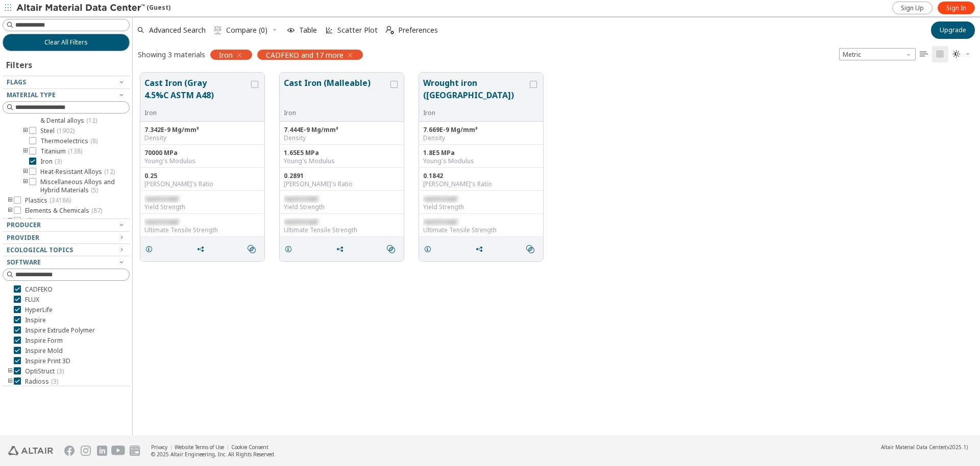 This screenshot has height=466, width=980. Describe the element at coordinates (912, 8) in the screenshot. I see `span: Sign Up` at that location.